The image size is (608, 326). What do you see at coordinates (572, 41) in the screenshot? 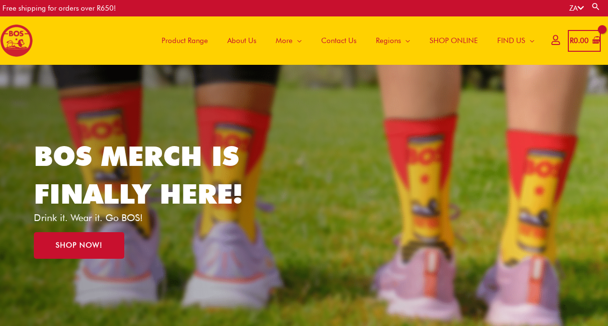
I see `span: R` at bounding box center [572, 41].